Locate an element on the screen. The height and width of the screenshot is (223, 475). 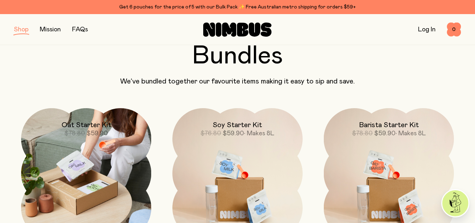
span: 0 is located at coordinates (454, 30).